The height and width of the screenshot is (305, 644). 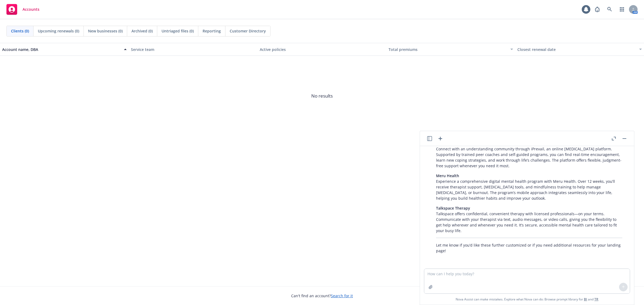 I want to click on button: Service team, so click(x=194, y=49).